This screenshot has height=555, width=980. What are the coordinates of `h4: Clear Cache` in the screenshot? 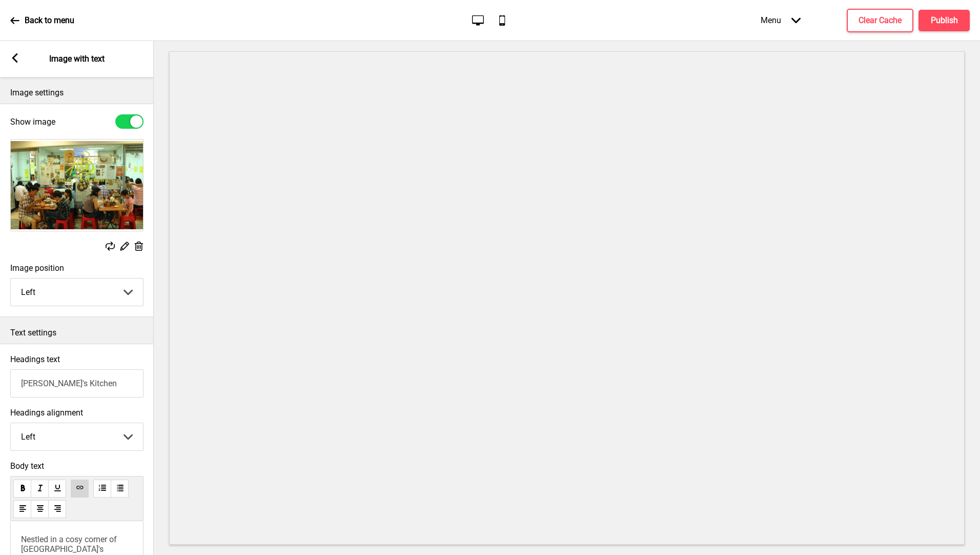 It's located at (880, 20).